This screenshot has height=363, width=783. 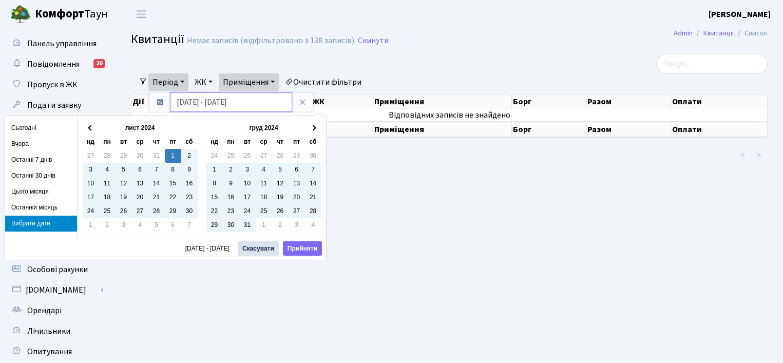 What do you see at coordinates (258, 249) in the screenshot?
I see `button: Скасувати` at bounding box center [258, 249].